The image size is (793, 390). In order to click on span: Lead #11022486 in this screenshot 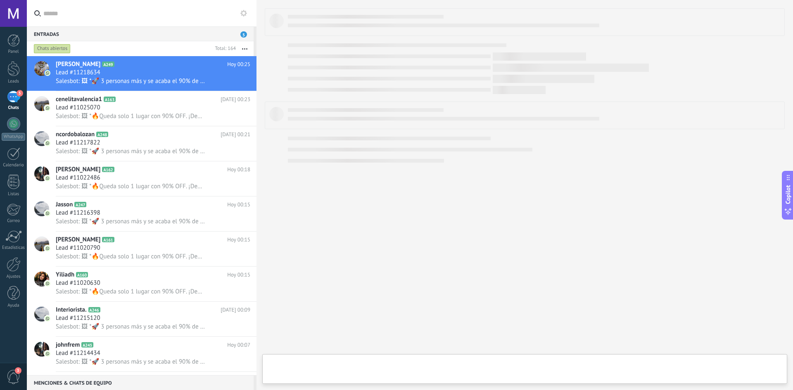, I will do `click(78, 178)`.